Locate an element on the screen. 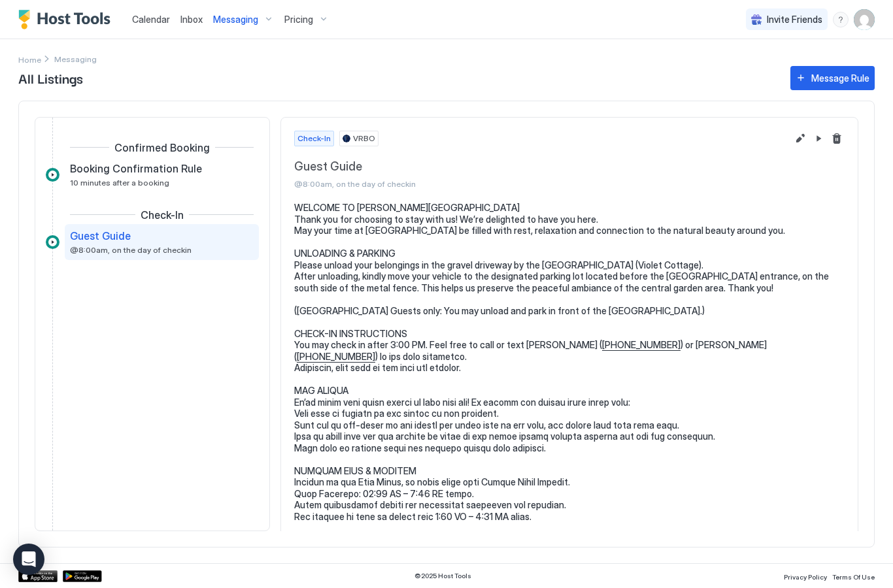  span: Calendar is located at coordinates (151, 19).